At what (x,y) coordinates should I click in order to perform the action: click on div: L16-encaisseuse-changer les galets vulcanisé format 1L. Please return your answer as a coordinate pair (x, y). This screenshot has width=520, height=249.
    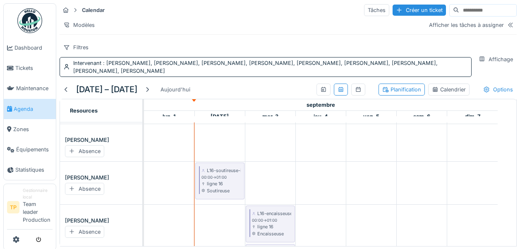
    Looking at the image, I should click on (317, 214).